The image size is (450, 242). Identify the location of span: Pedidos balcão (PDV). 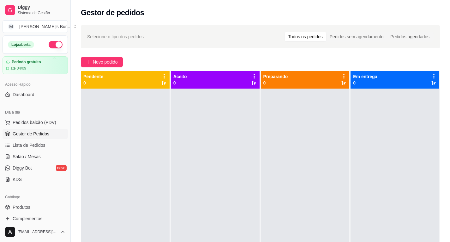
(34, 122).